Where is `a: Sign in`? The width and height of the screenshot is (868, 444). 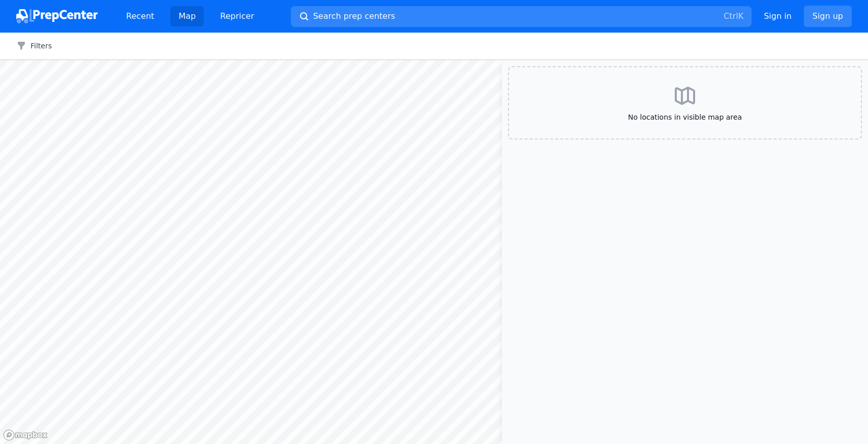 a: Sign in is located at coordinates (777, 16).